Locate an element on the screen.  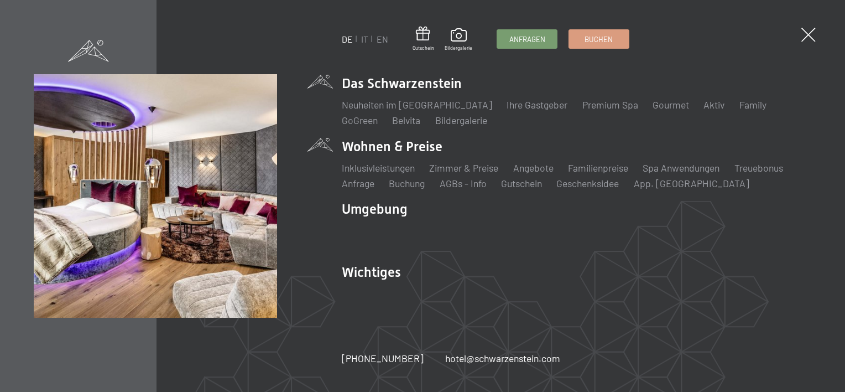
a: Zimmer & Preise is located at coordinates (464, 168).